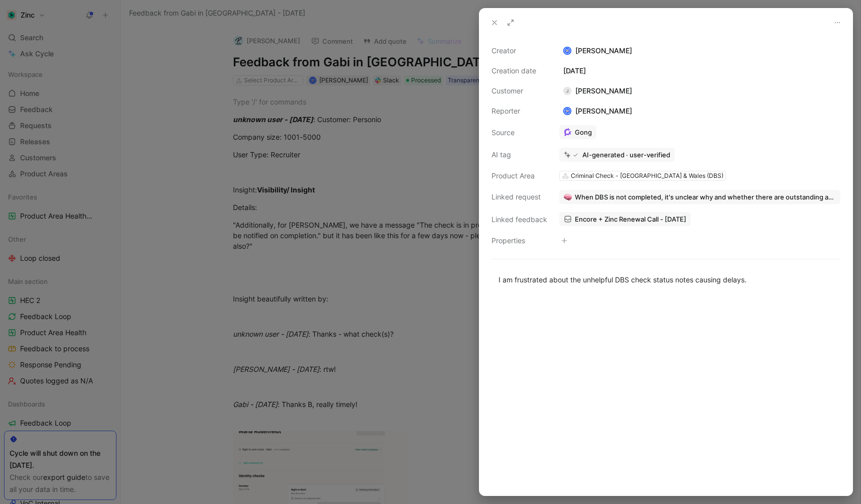  I want to click on div: Creator, so click(519, 51).